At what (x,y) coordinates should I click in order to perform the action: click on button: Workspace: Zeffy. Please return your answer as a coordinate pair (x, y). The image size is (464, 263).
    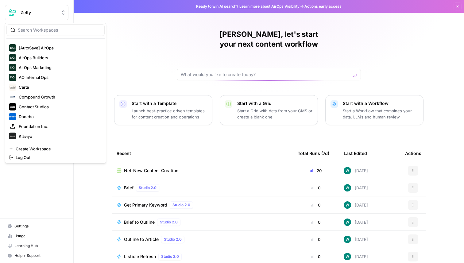
    Looking at the image, I should click on (37, 13).